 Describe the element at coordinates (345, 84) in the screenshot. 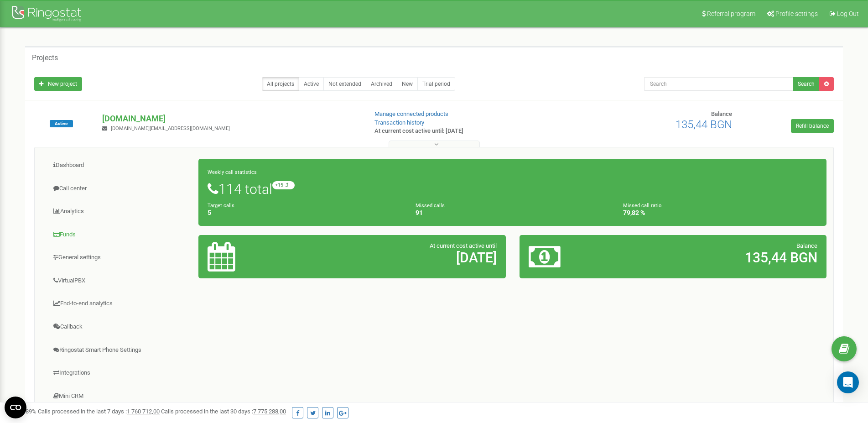

I see `a: Not extended` at that location.